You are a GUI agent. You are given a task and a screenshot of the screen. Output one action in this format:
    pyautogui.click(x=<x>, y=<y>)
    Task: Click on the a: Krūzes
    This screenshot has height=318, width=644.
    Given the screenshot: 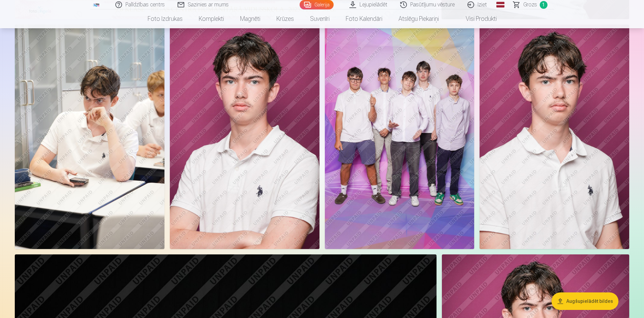 What is the action you would take?
    pyautogui.click(x=285, y=19)
    